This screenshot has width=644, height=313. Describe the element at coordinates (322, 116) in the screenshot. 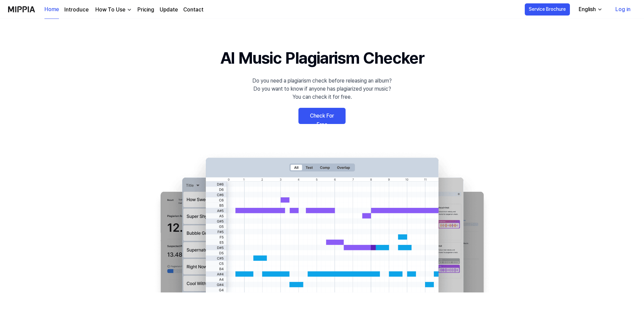

I see `a: Check For Free` at that location.